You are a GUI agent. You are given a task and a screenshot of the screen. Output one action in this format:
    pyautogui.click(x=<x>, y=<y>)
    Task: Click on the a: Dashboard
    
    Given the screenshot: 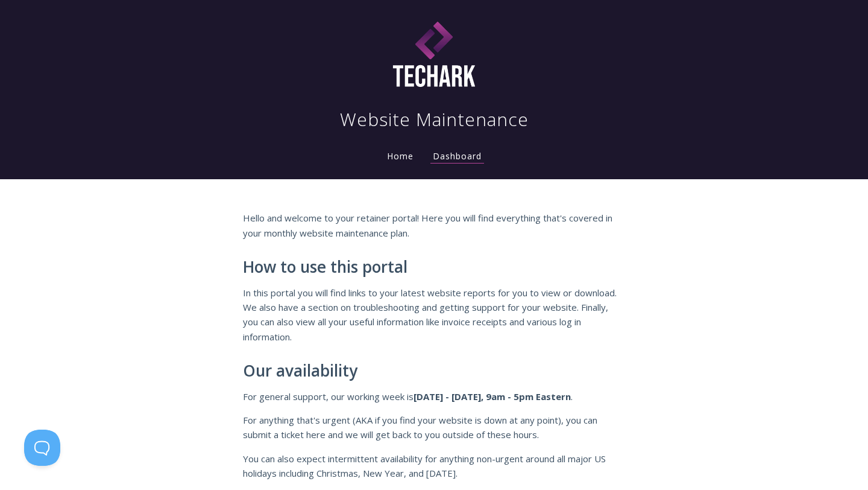 What is the action you would take?
    pyautogui.click(x=457, y=157)
    